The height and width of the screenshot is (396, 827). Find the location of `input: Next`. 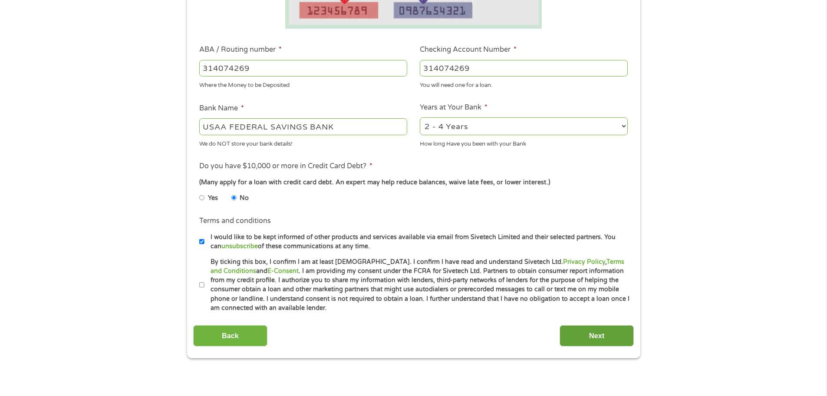

input: Next is located at coordinates (597, 335).